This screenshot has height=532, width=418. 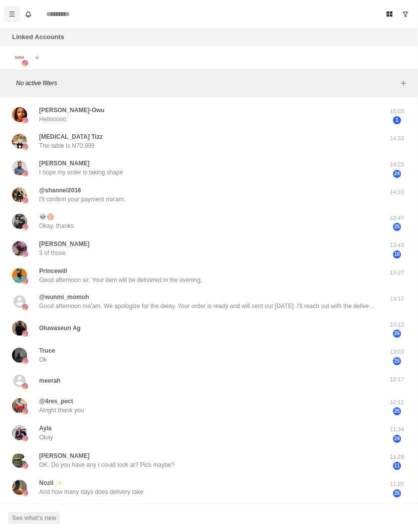 What do you see at coordinates (66, 146) in the screenshot?
I see `p: The table is N70,999` at bounding box center [66, 146].